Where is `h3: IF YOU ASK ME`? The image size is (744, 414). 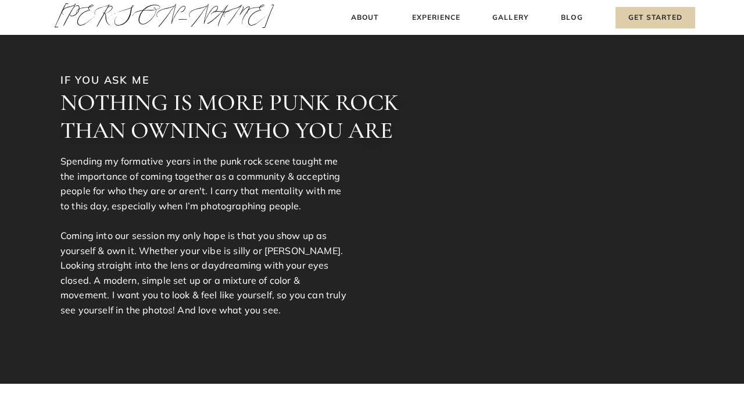 h3: IF YOU ASK ME is located at coordinates (107, 78).